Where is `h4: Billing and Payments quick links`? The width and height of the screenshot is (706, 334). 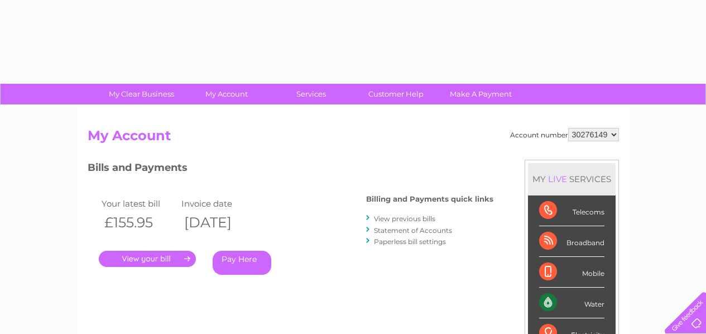
h4: Billing and Payments quick links is located at coordinates (430, 199).